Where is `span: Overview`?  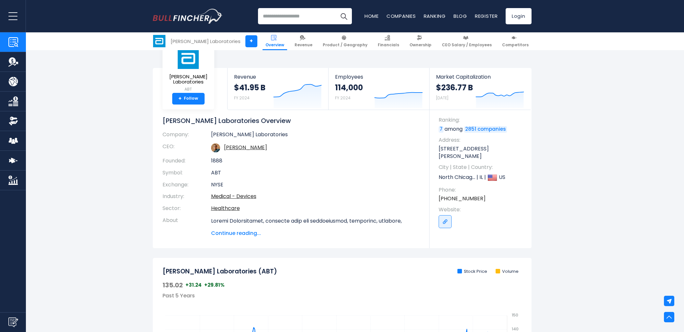 span: Overview is located at coordinates (275, 45).